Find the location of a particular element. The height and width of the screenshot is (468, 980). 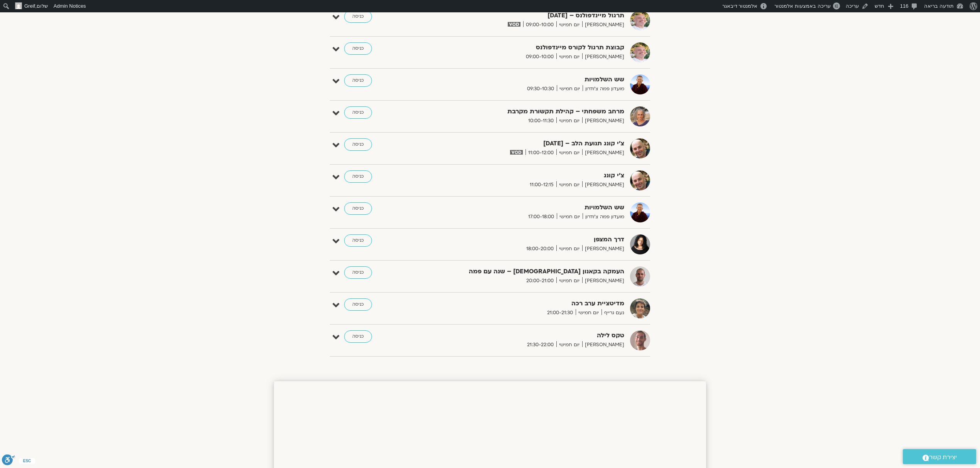

span: נעם גרייף is located at coordinates (613, 313).